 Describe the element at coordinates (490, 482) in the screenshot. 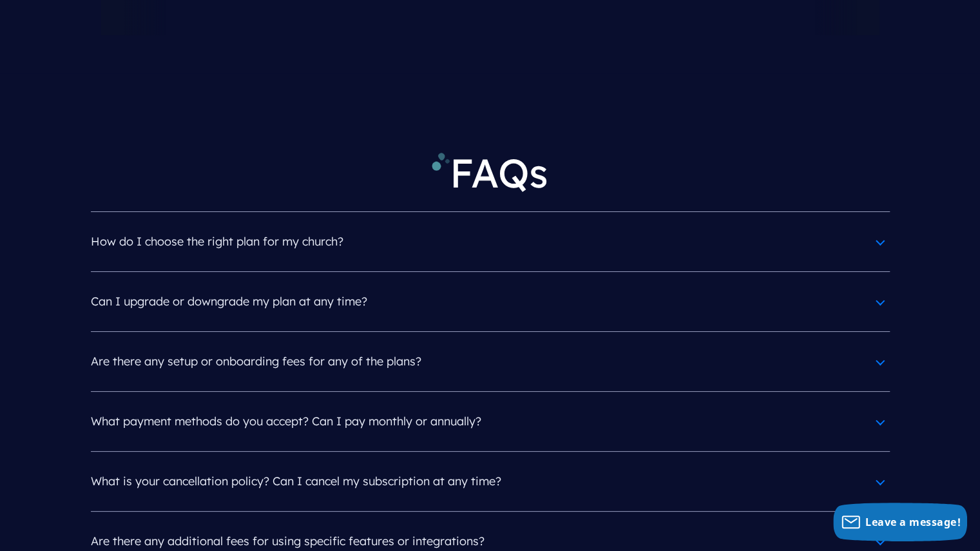

I see `h4: What is your cancellation policy? Can I cancel my subscription at any time?` at that location.